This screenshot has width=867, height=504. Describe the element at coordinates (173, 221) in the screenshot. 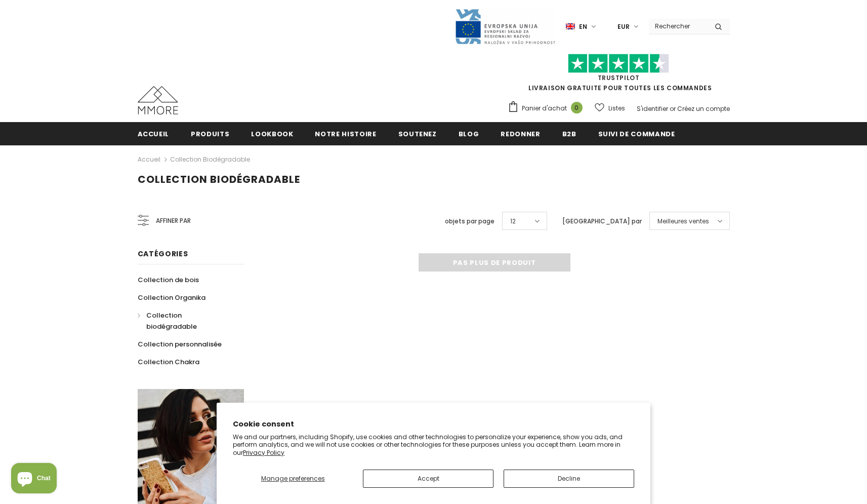

I see `span: Affiner par` at that location.